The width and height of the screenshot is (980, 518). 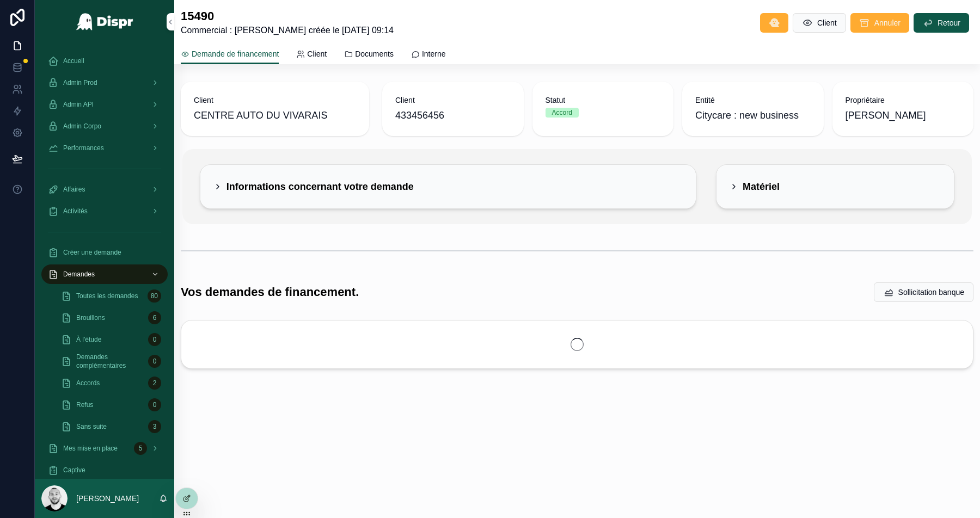 I want to click on a: Interne, so click(x=429, y=55).